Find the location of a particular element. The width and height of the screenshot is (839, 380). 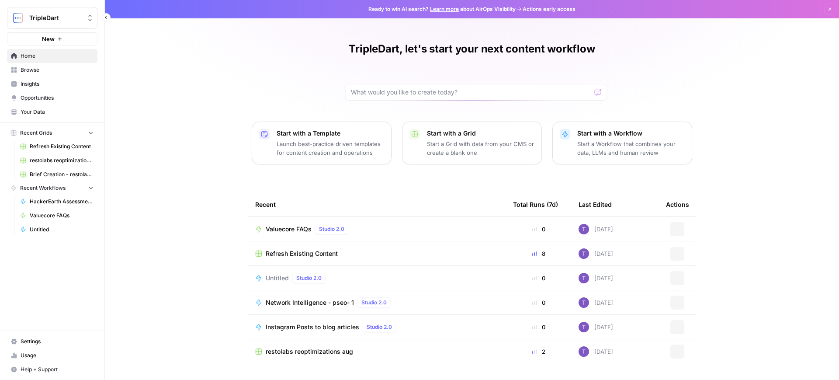

div: Actions is located at coordinates (678, 204).